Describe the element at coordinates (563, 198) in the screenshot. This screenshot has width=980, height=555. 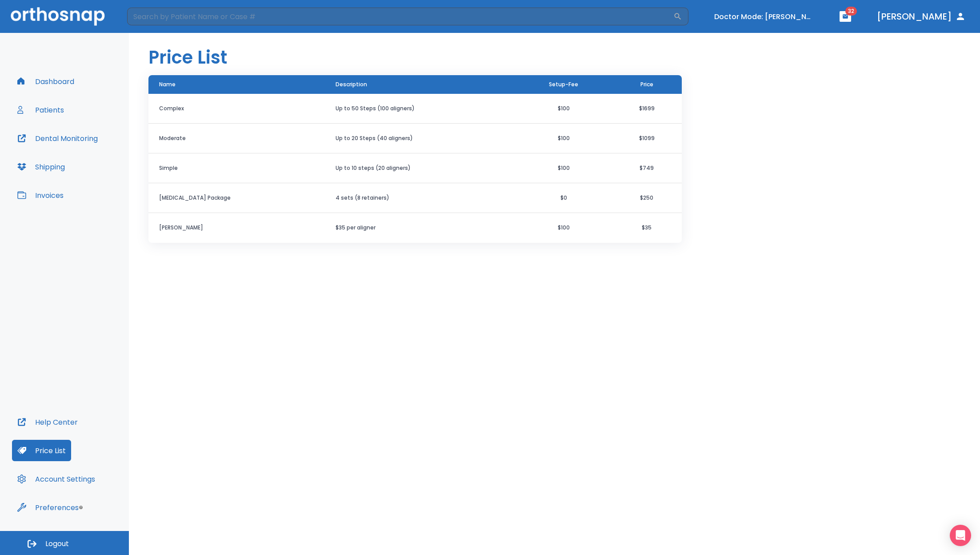
I see `td: $0` at that location.